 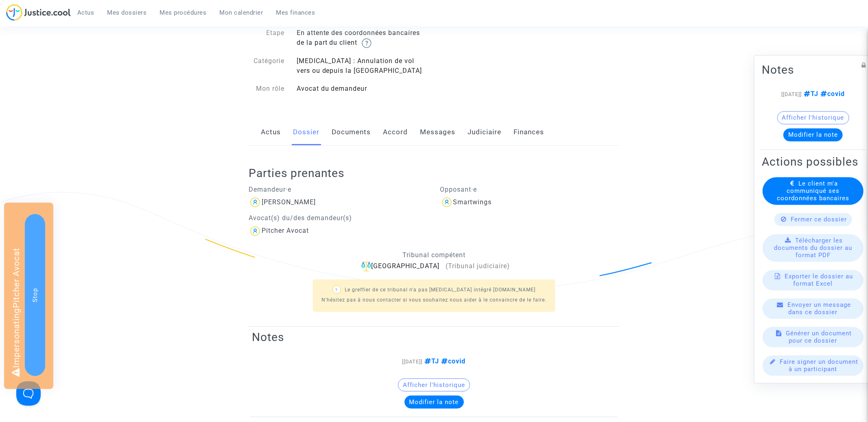 I want to click on span: Envoyer un message dans ce dossier, so click(x=819, y=308).